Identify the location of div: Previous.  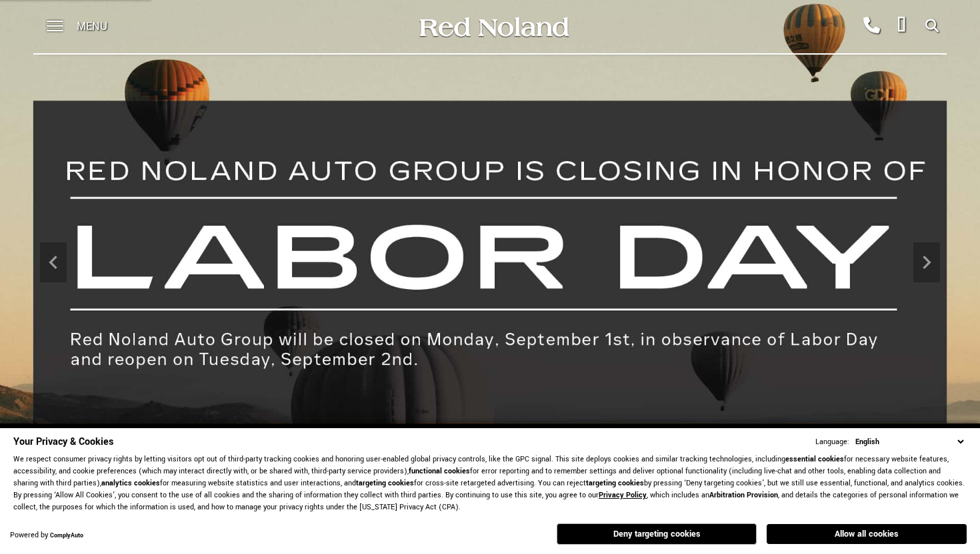
(53, 263).